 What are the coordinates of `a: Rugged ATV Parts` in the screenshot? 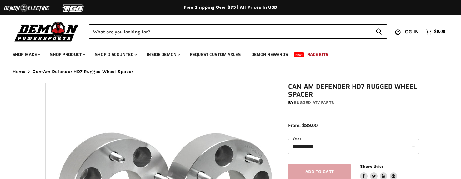 It's located at (314, 102).